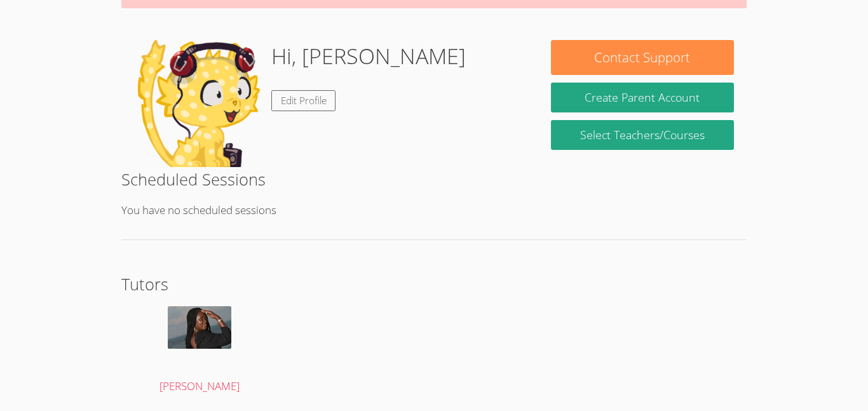 This screenshot has width=868, height=411. I want to click on h2: Tutors, so click(434, 284).